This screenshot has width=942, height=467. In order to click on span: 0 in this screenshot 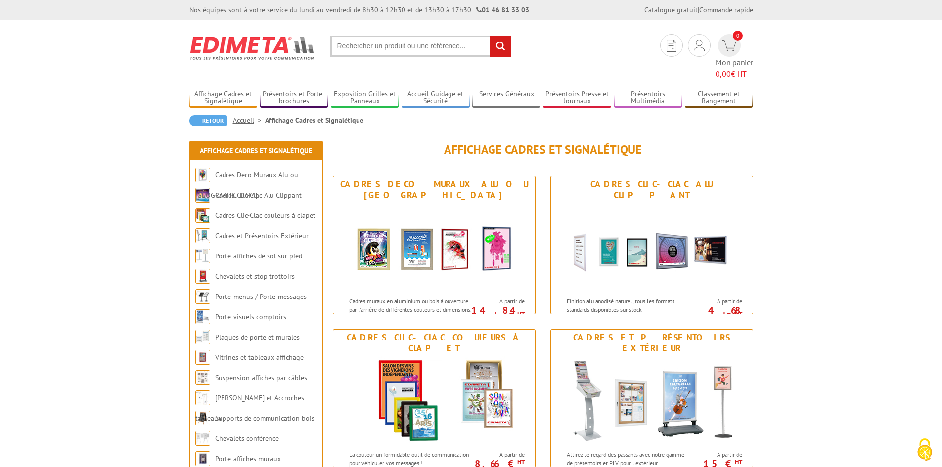, I will do `click(738, 36)`.